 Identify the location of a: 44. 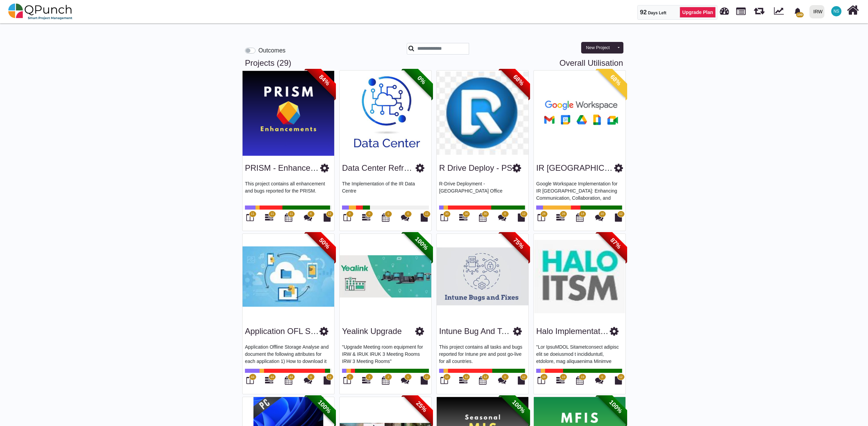
(269, 382).